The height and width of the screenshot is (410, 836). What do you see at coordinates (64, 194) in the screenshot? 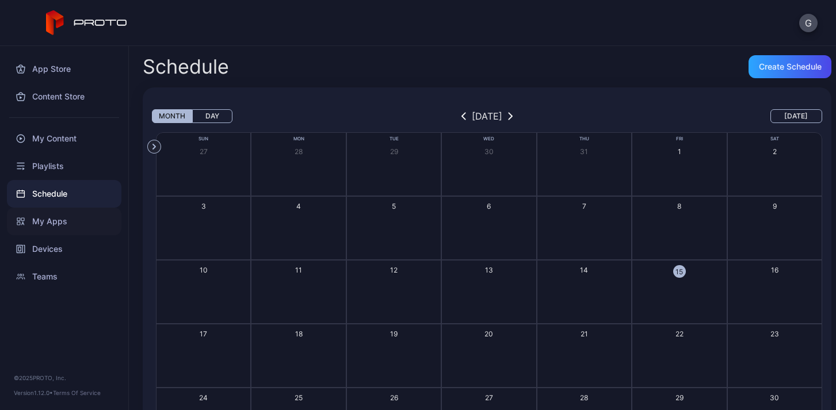
I see `a: Schedule` at bounding box center [64, 194].